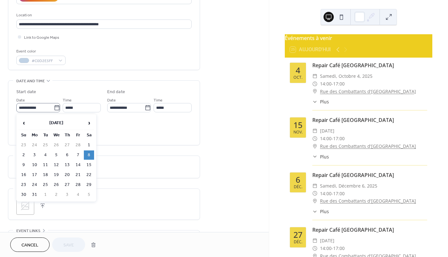  What do you see at coordinates (298, 125) in the screenshot?
I see `div: 15` at bounding box center [298, 125].